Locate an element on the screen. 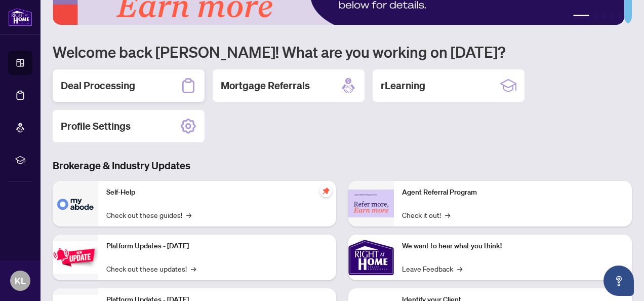  button: 1 is located at coordinates (581, 16).